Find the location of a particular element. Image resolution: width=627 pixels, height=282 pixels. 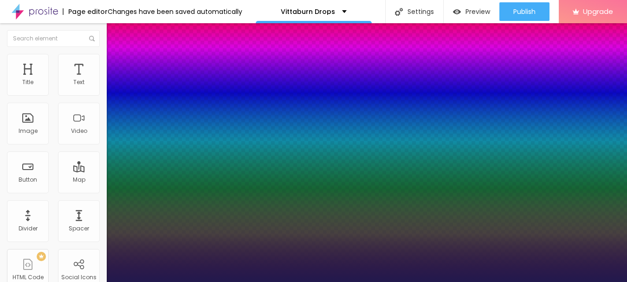

div: Changes have been saved automatically is located at coordinates (175, 12).